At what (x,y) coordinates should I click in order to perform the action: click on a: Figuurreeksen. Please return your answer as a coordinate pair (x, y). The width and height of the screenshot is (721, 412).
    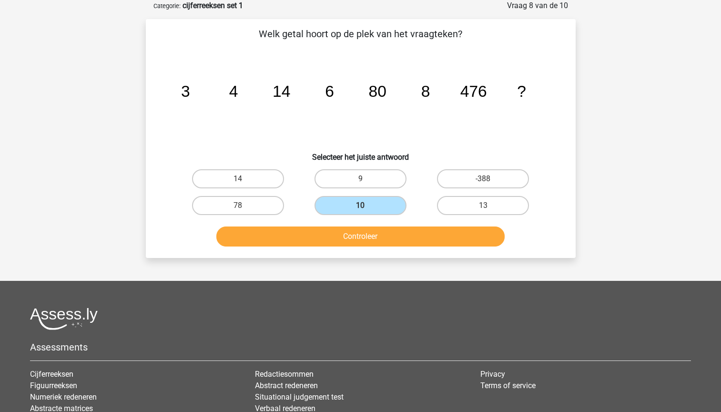
    Looking at the image, I should click on (53, 385).